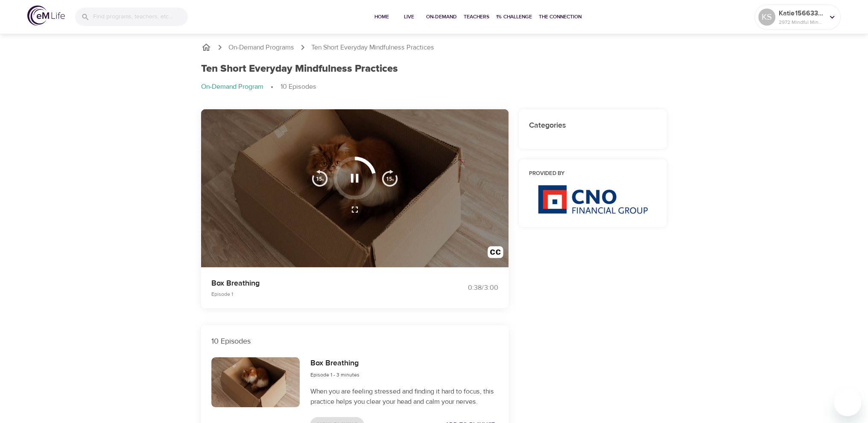  What do you see at coordinates (317, 283) in the screenshot?
I see `p: Box Breathing` at bounding box center [317, 283].